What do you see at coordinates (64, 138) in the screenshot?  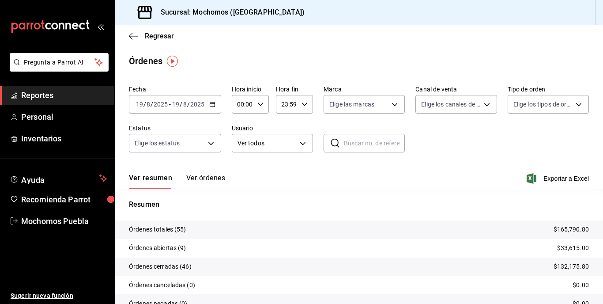 I see `span: Inventarios` at bounding box center [64, 138].